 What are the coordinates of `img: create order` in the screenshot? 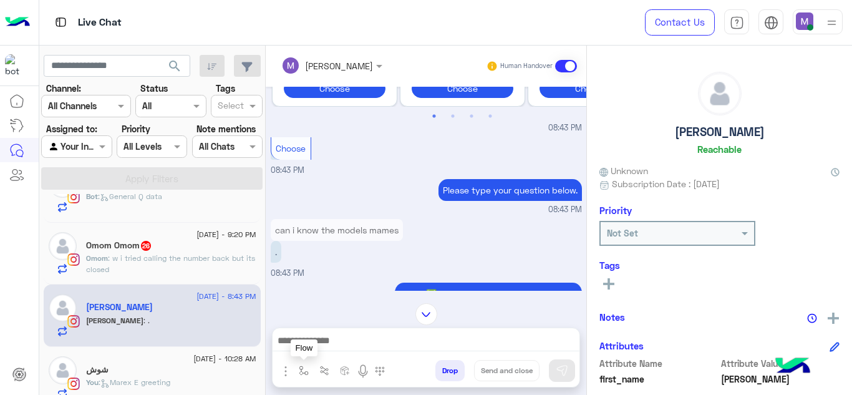 It's located at (345, 370).